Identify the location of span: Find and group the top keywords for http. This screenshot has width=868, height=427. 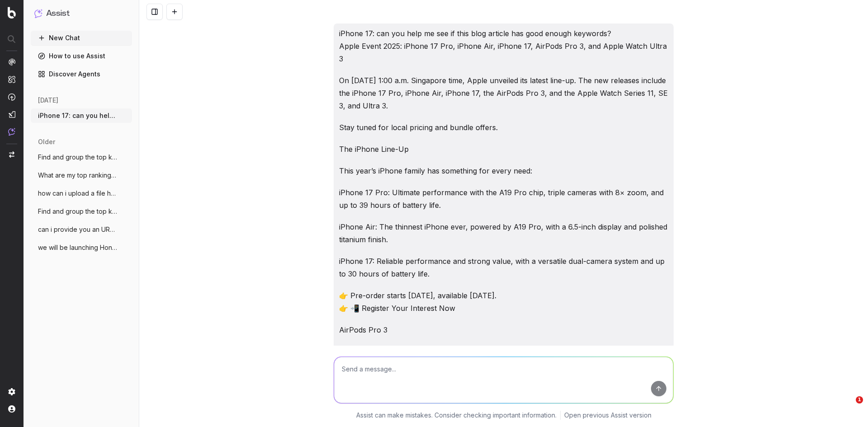
(78, 212).